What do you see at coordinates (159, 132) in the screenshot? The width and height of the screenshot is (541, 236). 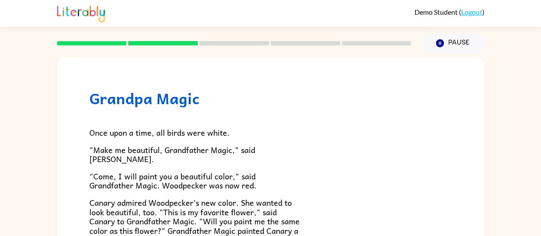 I see `span: Once upon a time, all birds were white.` at bounding box center [159, 132].